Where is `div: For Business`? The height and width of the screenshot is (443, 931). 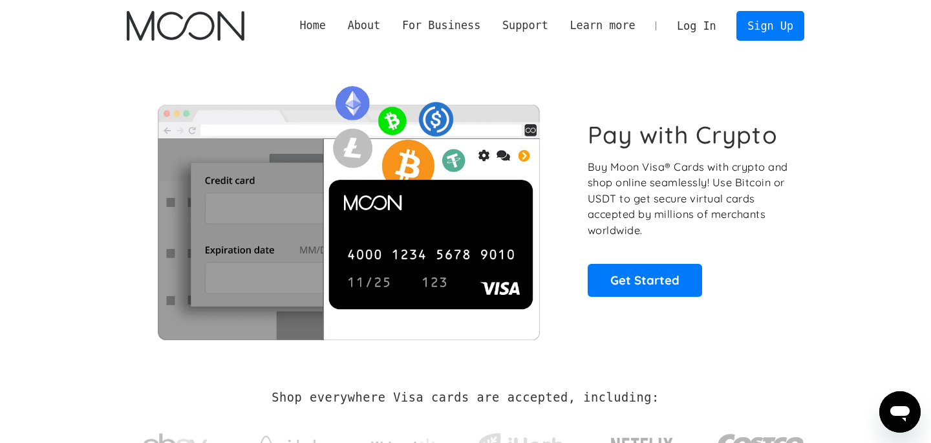 div: For Business is located at coordinates (441, 25).